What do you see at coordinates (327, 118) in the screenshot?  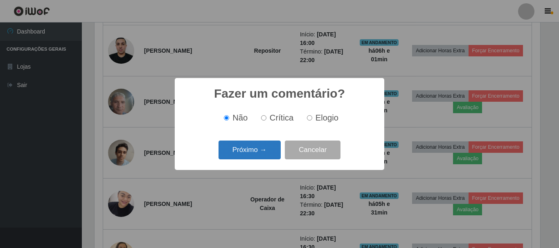 I see `span: Elogio` at bounding box center [327, 118].